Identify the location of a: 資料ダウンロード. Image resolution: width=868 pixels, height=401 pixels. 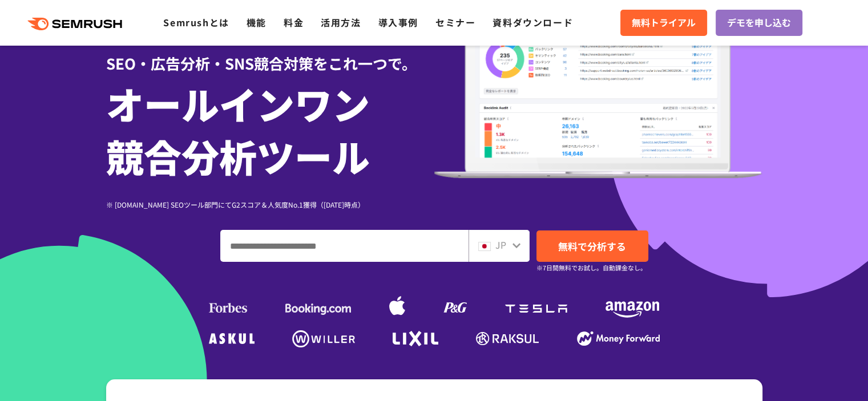
(532, 22).